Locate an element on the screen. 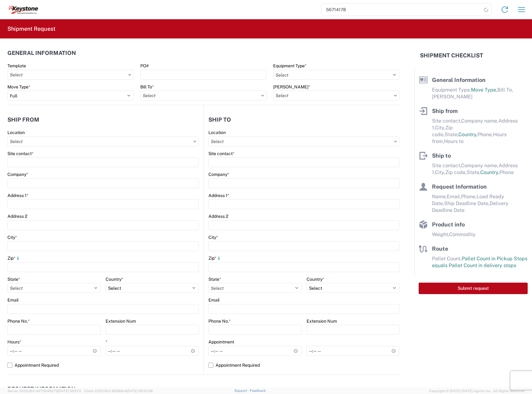 The width and height of the screenshot is (532, 394). label: Hours is located at coordinates (14, 342).